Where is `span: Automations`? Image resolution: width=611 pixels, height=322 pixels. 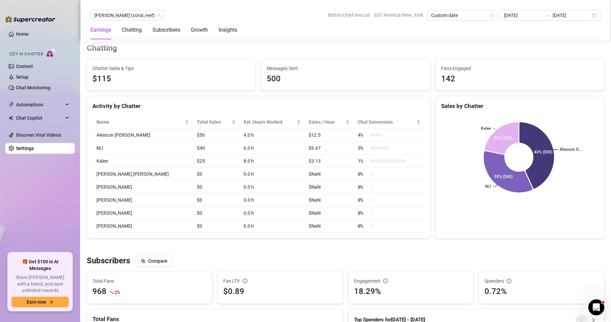
span: Automations is located at coordinates (40, 105).